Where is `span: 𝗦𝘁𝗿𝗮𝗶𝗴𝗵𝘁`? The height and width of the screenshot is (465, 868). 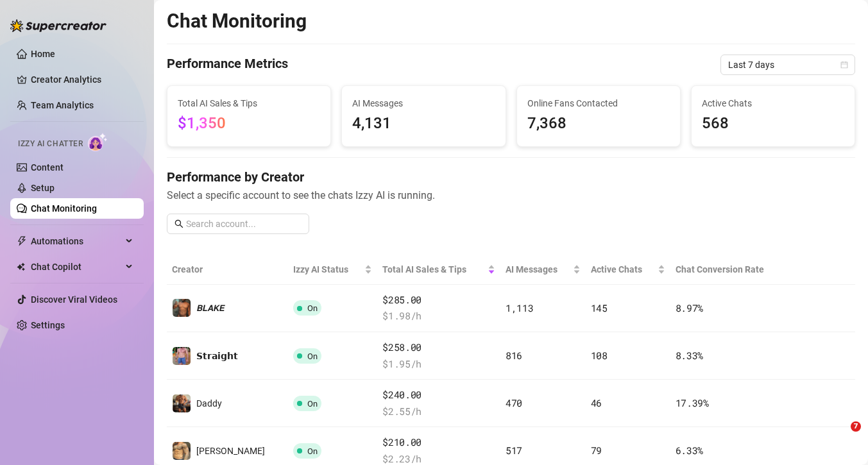 span: 𝗦𝘁𝗿𝗮𝗶𝗴𝗵𝘁 is located at coordinates (217, 356).